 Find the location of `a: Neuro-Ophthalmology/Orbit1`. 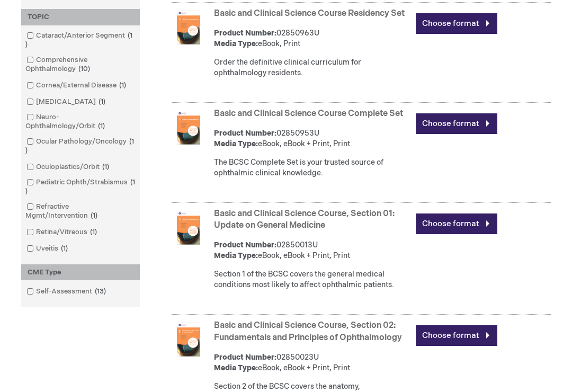

a: Neuro-Ophthalmology/Orbit1 is located at coordinates (81, 122).